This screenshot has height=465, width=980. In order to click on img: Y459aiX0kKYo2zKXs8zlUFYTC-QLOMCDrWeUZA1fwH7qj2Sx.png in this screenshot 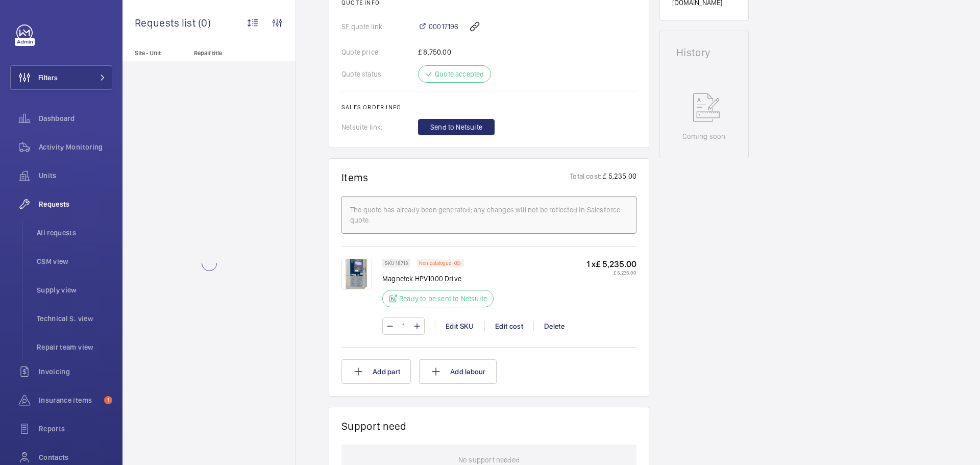, I will do `click(357, 274)`.